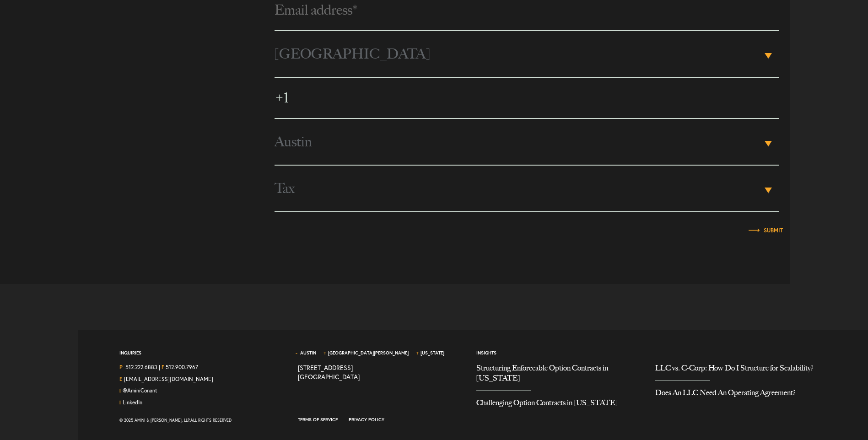 The image size is (868, 440). What do you see at coordinates (738, 393) in the screenshot?
I see `a: Does An LLC Need An Operating Agreement?` at bounding box center [738, 393].